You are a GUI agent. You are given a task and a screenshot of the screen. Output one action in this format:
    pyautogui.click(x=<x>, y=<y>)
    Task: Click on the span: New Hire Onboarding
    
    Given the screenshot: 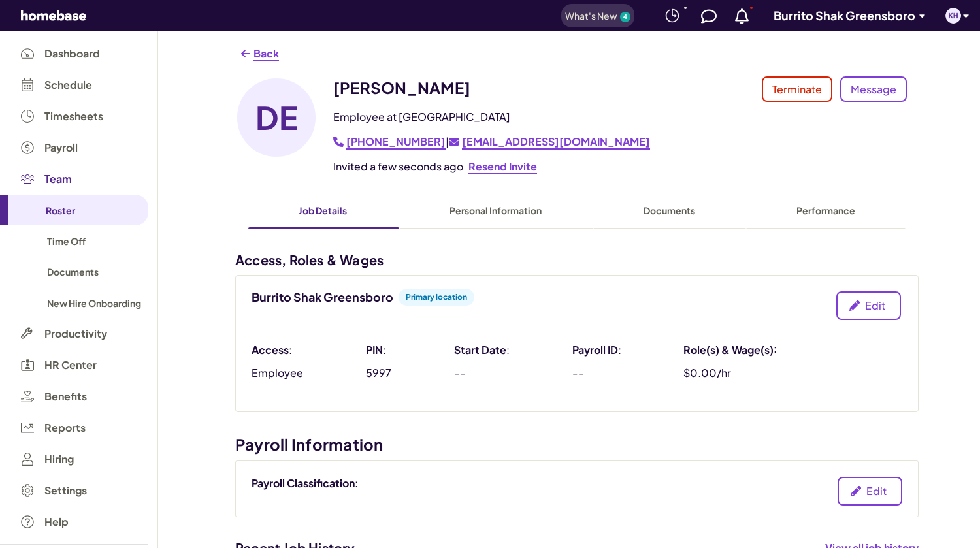 What is the action you would take?
    pyautogui.click(x=94, y=303)
    